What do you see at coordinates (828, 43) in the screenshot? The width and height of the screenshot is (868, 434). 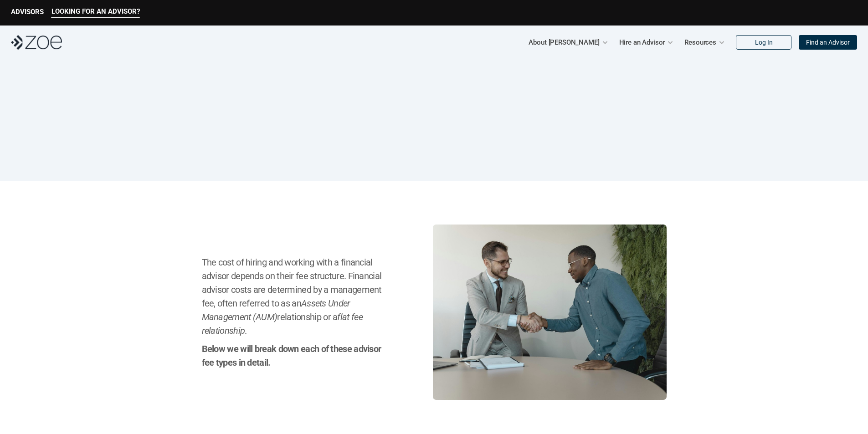 I see `a: Find an Advisor` at bounding box center [828, 43].